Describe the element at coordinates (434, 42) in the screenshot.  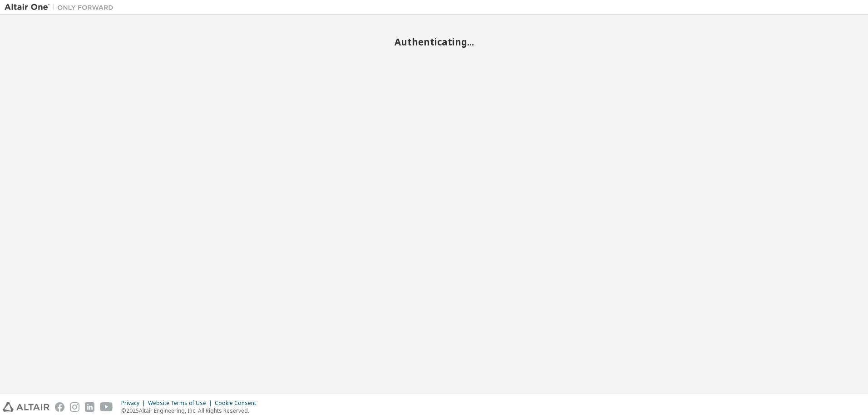
I see `h2: Authenticating...` at that location.